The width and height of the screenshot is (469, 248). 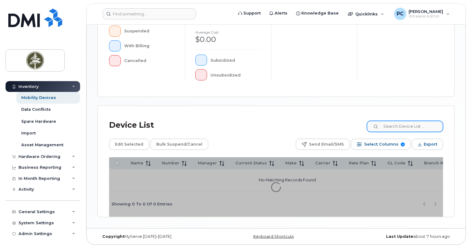 What do you see at coordinates (395, 236) in the screenshot?
I see `div: about 7 hours ago` at bounding box center [395, 236].